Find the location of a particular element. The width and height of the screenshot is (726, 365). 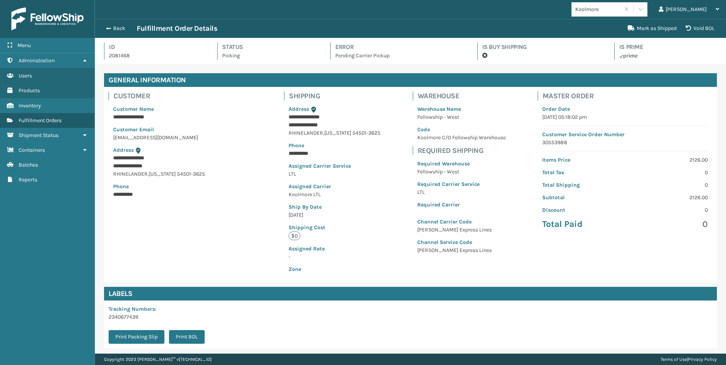

p: Channel Carrier Code is located at coordinates (462, 222).